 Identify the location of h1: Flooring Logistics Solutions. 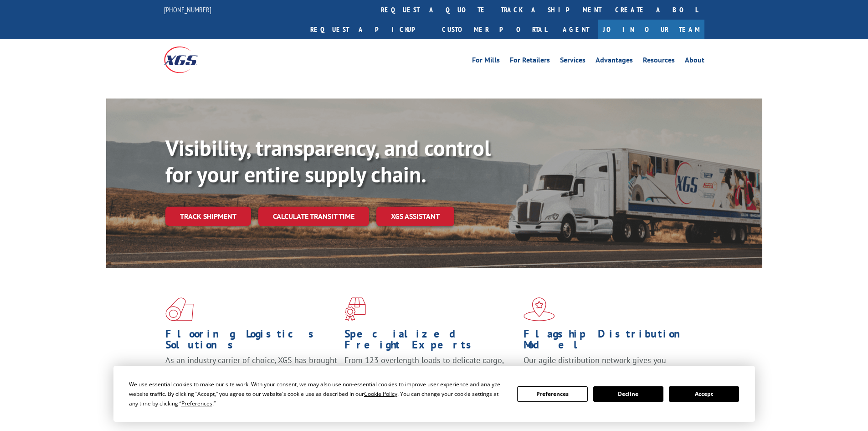
(252, 341).